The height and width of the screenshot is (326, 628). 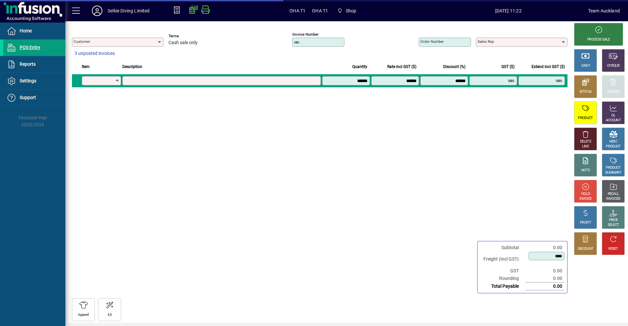 I want to click on div: CASH, so click(x=585, y=66).